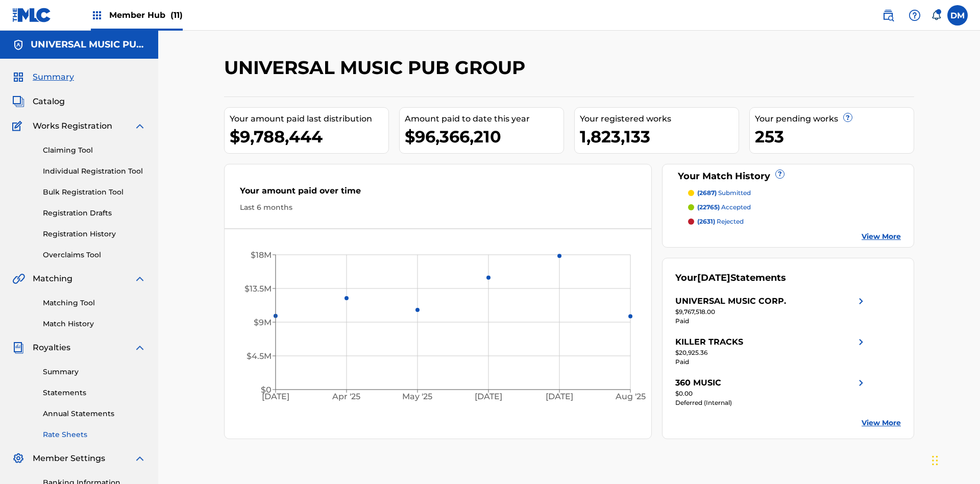  Describe the element at coordinates (834, 137) in the screenshot. I see `div: 253` at that location.